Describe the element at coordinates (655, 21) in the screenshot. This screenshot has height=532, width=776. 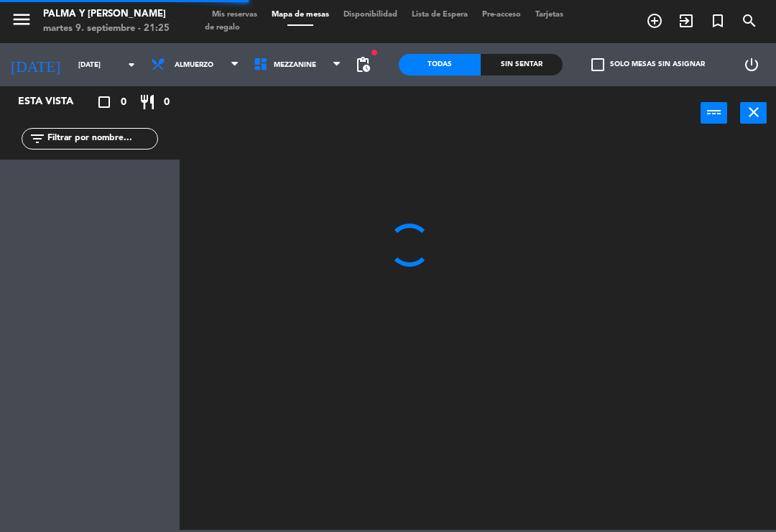
I see `i: add_circle_outline` at that location.